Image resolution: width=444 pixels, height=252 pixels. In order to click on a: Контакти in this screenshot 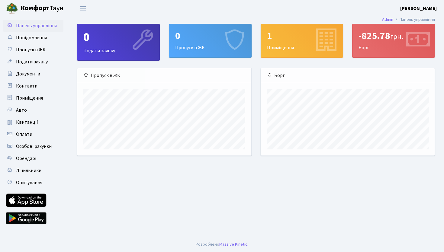, I will do `click(33, 86)`.